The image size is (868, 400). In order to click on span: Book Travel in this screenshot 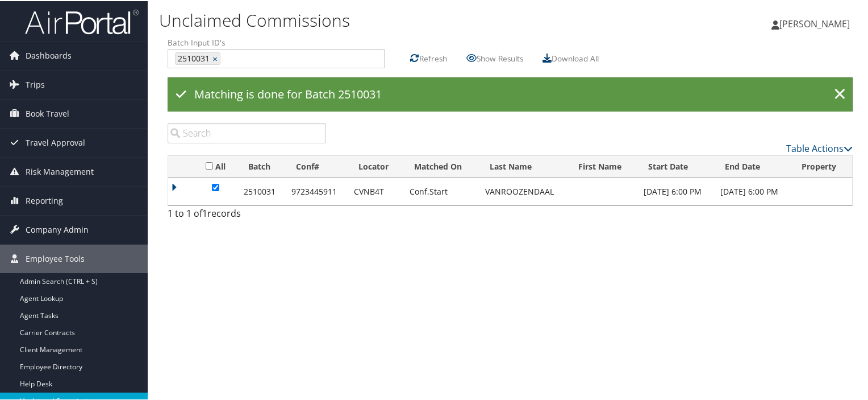, I will do `click(47, 113)`.